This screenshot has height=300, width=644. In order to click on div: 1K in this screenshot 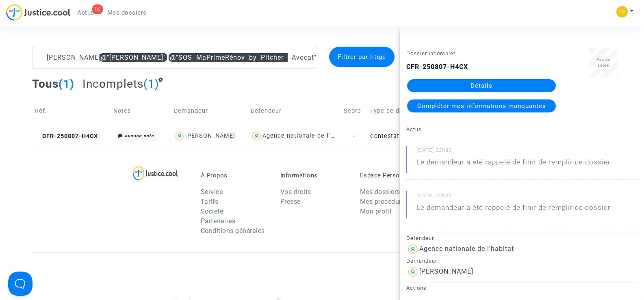, I will do `click(98, 9)`.